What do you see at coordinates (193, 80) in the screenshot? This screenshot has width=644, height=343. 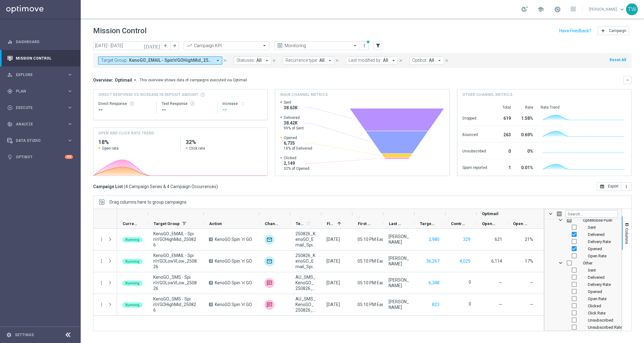 I see `div: This overview shows data of campaigns executed via Optimail` at bounding box center [193, 80].